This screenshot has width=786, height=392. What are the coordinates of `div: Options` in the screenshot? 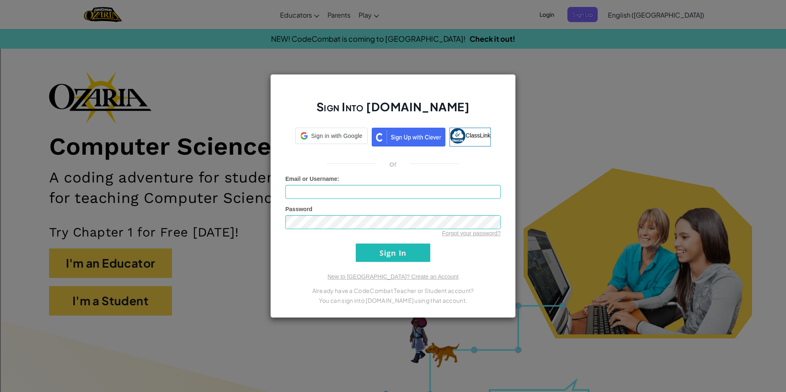 It's located at (393, 36).